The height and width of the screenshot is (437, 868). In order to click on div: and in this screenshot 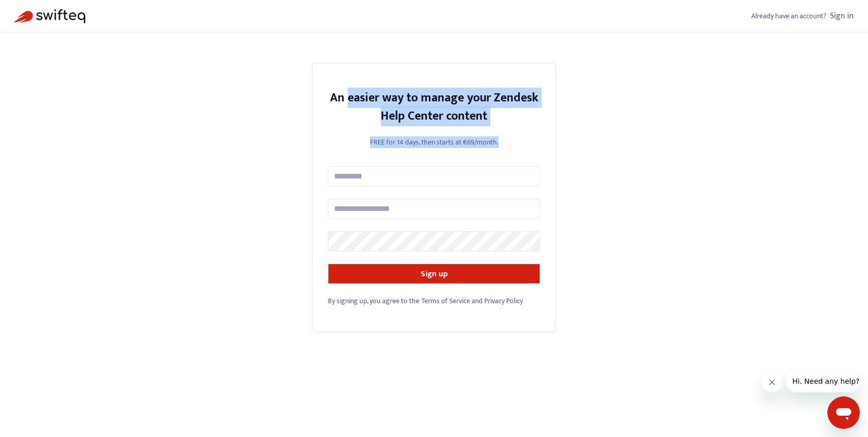, I will do `click(434, 301)`.